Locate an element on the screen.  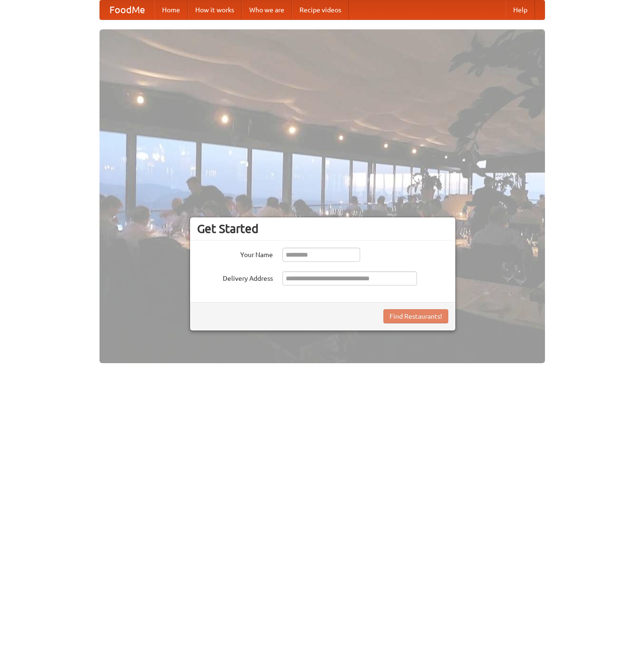
a: How it works is located at coordinates (214, 10).